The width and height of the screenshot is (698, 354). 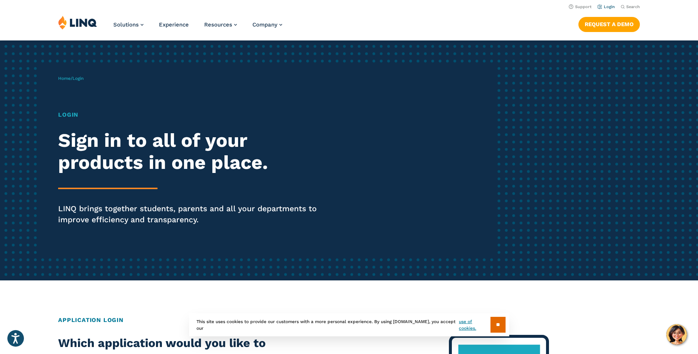 I want to click on h1: Login, so click(x=192, y=115).